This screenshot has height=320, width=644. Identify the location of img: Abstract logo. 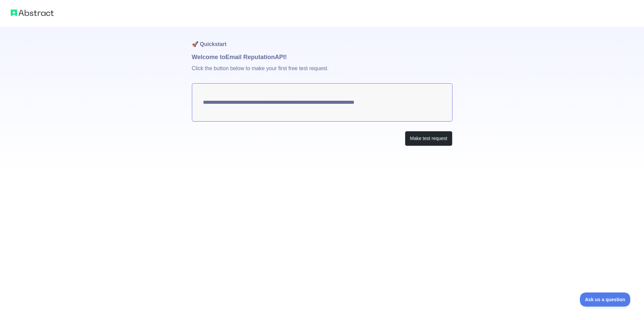
(32, 13).